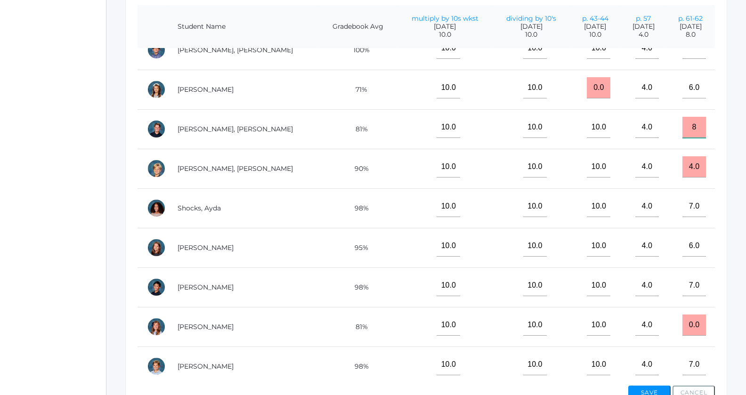  I want to click on div: Zade Wilson, so click(156, 367).